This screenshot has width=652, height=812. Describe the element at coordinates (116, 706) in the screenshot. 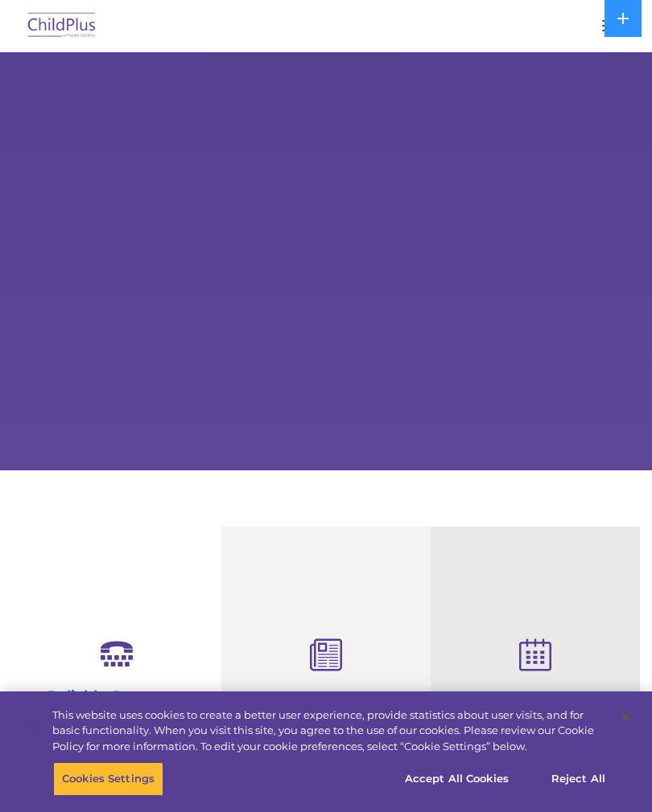

I see `h4: Reliable Customer Support` at that location.